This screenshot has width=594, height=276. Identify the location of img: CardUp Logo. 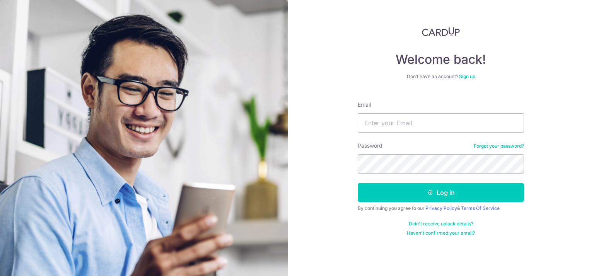
(441, 32).